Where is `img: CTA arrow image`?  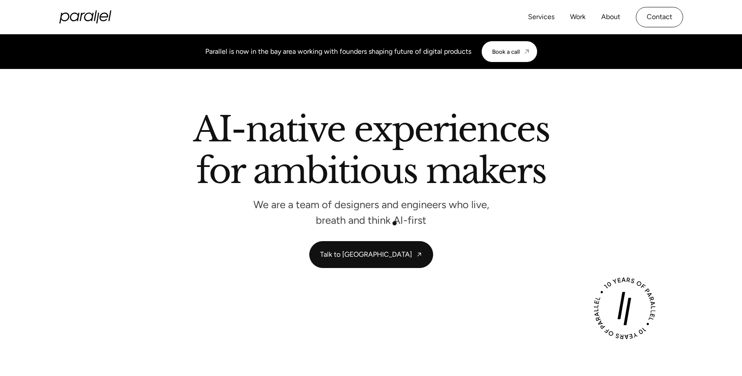
img: CTA arrow image is located at coordinates (527, 52).